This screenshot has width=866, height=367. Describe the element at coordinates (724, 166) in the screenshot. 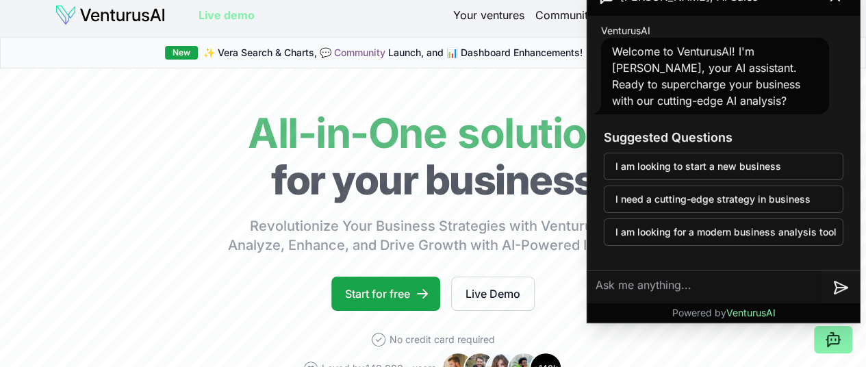

I see `button: I am looking to start a new business` at that location.